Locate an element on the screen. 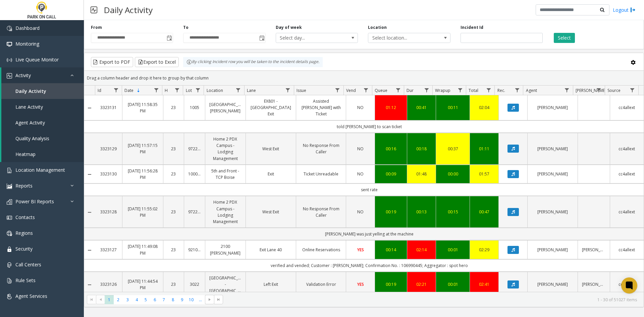  label: Location is located at coordinates (377, 28).